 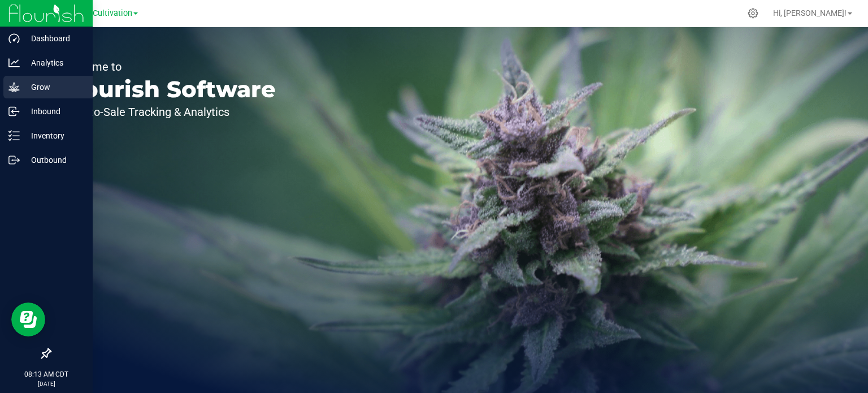 What do you see at coordinates (54, 63) in the screenshot?
I see `p: Analytics` at bounding box center [54, 63].